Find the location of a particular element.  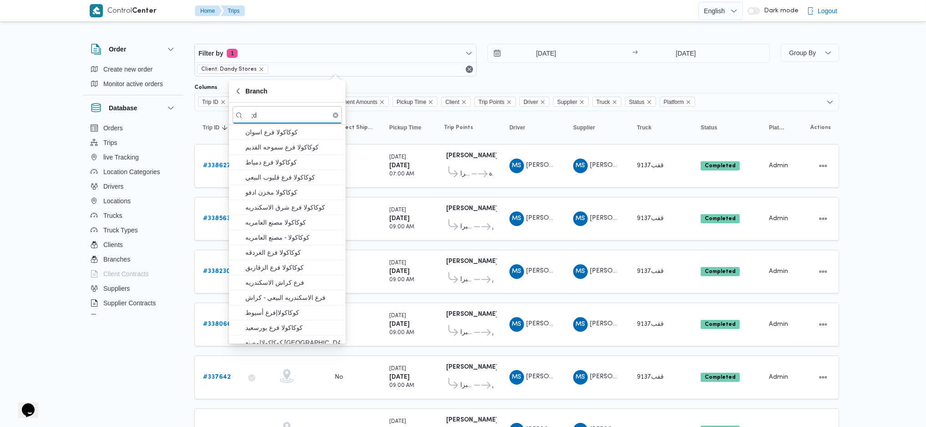

span: Client: Dandy Stores is located at coordinates (229, 69).